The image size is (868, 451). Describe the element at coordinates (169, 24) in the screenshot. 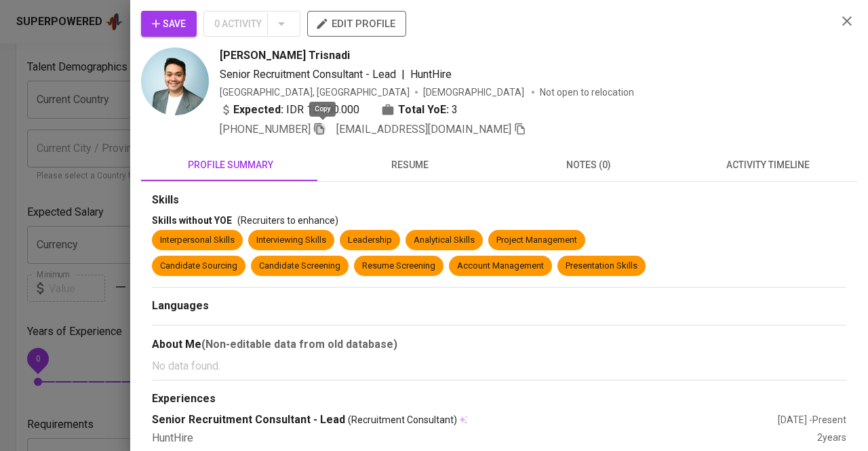

I see `button: Save` at that location.